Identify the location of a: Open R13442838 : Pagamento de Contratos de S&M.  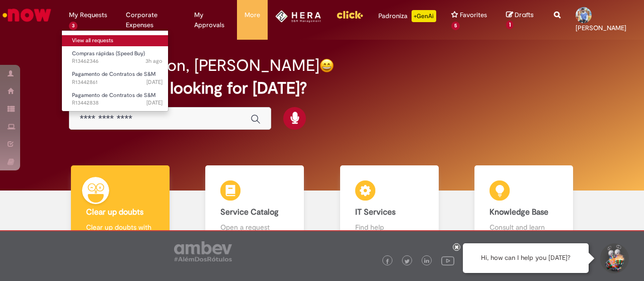
(117, 99).